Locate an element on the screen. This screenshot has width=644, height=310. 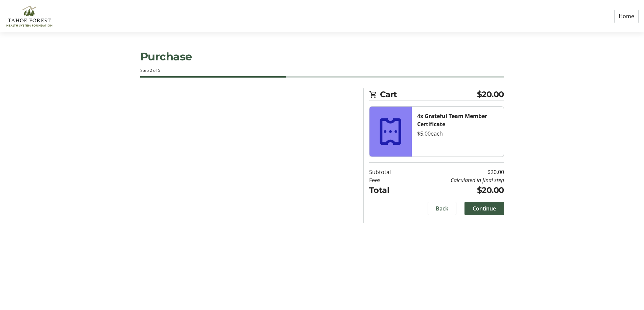
button: Continue is located at coordinates (484, 209).